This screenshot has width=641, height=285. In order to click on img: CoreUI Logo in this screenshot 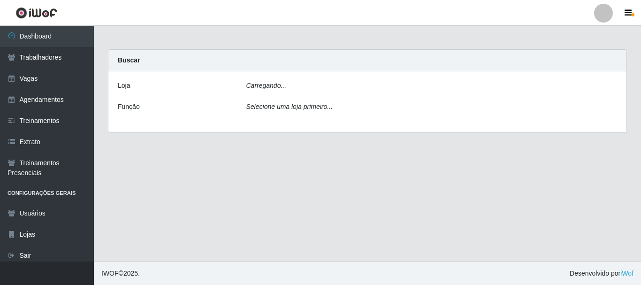, I will do `click(36, 13)`.